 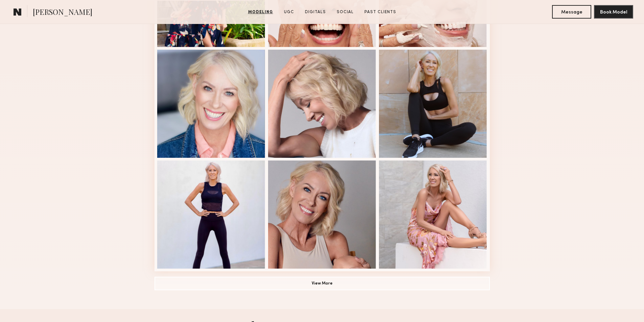 What do you see at coordinates (316, 12) in the screenshot?
I see `a: Digitals` at bounding box center [316, 12].